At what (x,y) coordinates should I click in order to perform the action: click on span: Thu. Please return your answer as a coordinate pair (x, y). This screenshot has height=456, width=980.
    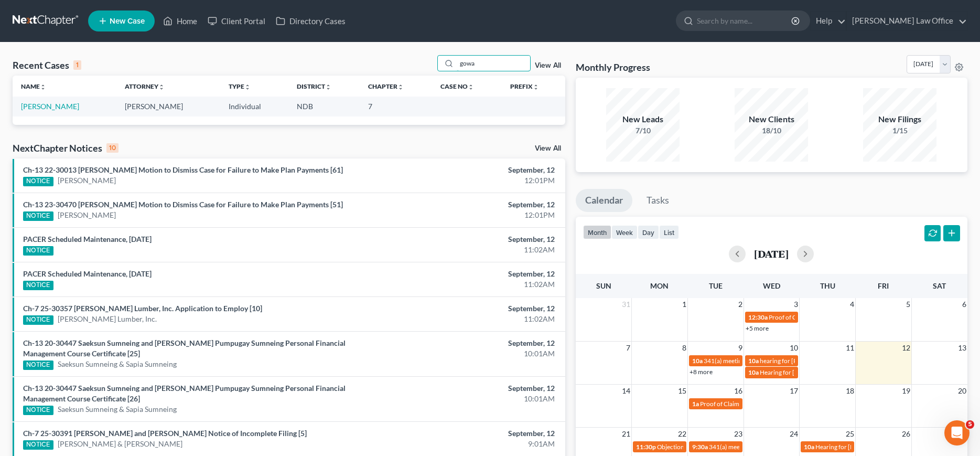
    Looking at the image, I should click on (828, 285).